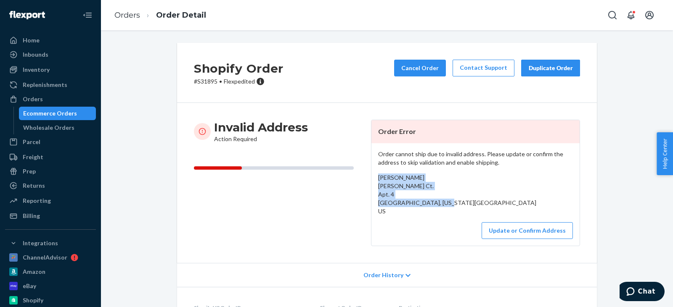  I want to click on div: Duplicate Order, so click(550, 68).